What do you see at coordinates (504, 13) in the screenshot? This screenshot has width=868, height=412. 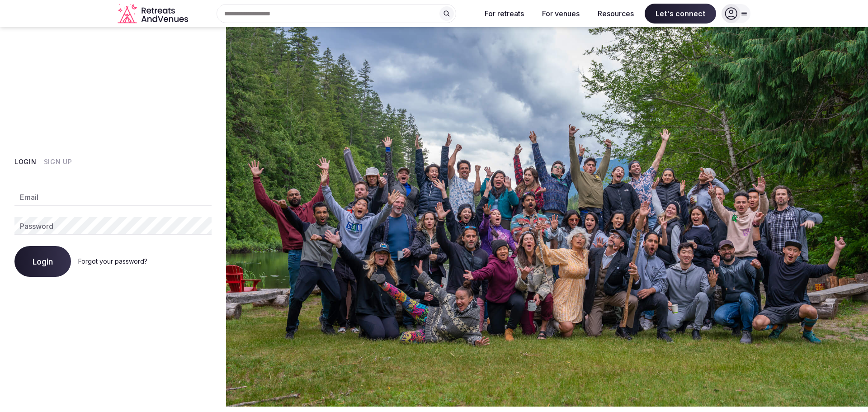 I see `button: For retreats` at bounding box center [504, 13].